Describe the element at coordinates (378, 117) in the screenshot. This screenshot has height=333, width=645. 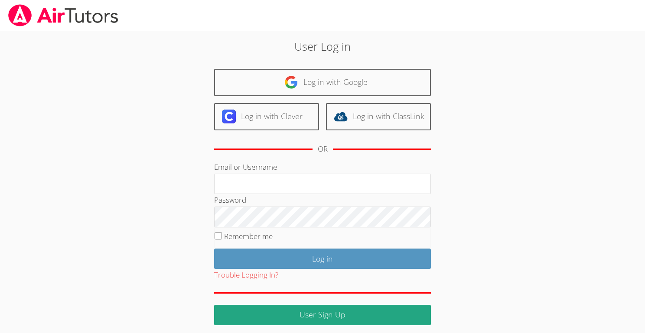
I see `a: Log in with ClassLink` at that location.